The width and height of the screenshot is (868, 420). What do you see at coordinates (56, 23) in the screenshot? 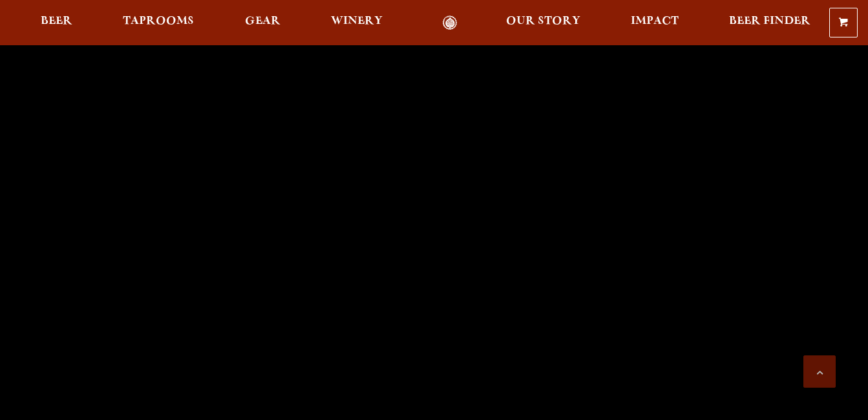
I see `a: Beer` at bounding box center [56, 23].